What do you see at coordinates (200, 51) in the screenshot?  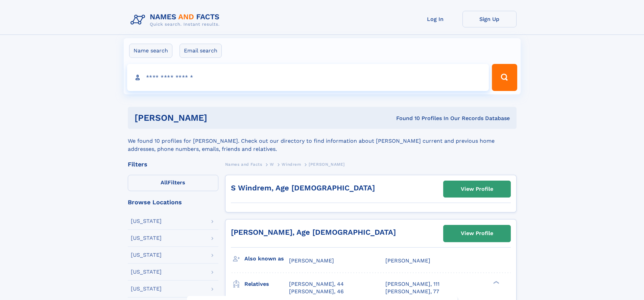 I see `label: Email search` at bounding box center [200, 51].